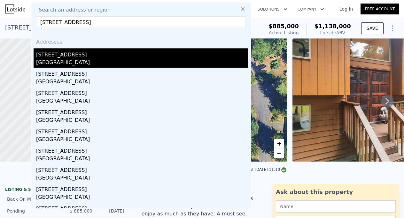  What do you see at coordinates (141, 41) in the screenshot?
I see `div: Addresses` at bounding box center [141, 41].